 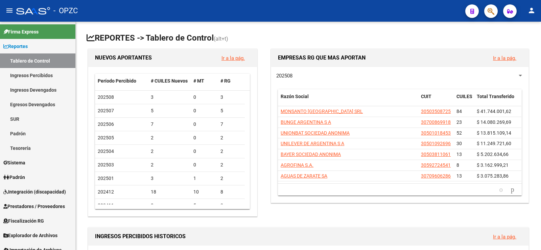 I want to click on span: AGROFINA S.A., so click(x=297, y=165).